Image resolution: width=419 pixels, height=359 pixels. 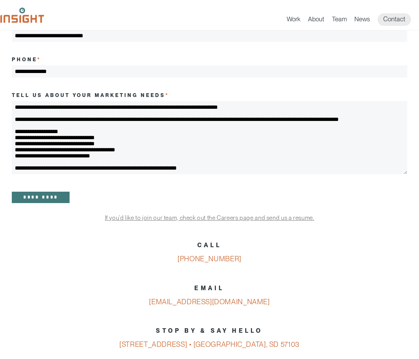 I want to click on a: About, so click(x=316, y=21).